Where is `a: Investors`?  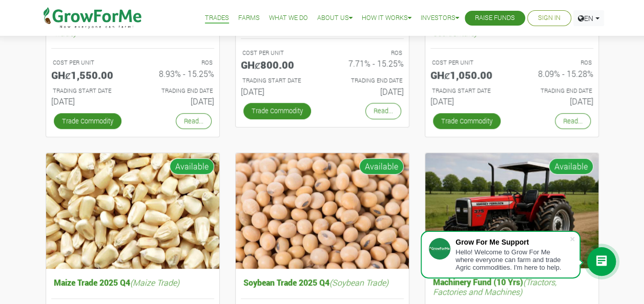
a: Investors is located at coordinates (440, 18).